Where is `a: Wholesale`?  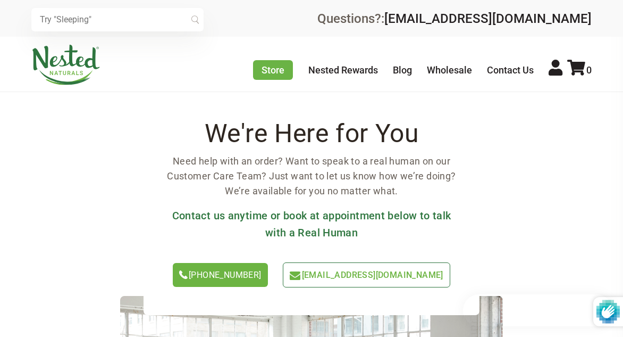
a: Wholesale is located at coordinates (449, 70).